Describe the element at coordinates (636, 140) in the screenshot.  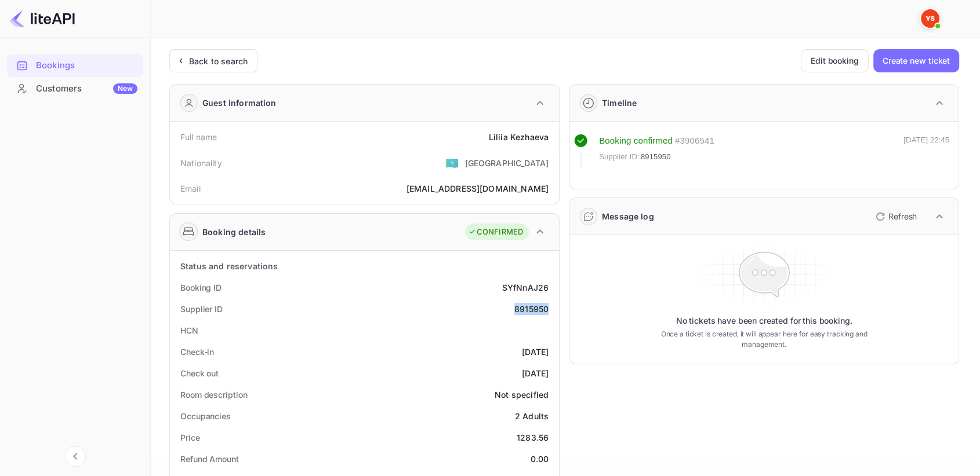
I see `div: Booking confirmed` at that location.